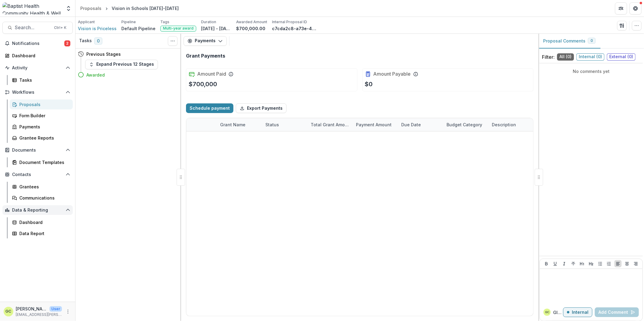 This screenshot has height=321, width=644. I want to click on button: Heading 1, so click(582, 264).